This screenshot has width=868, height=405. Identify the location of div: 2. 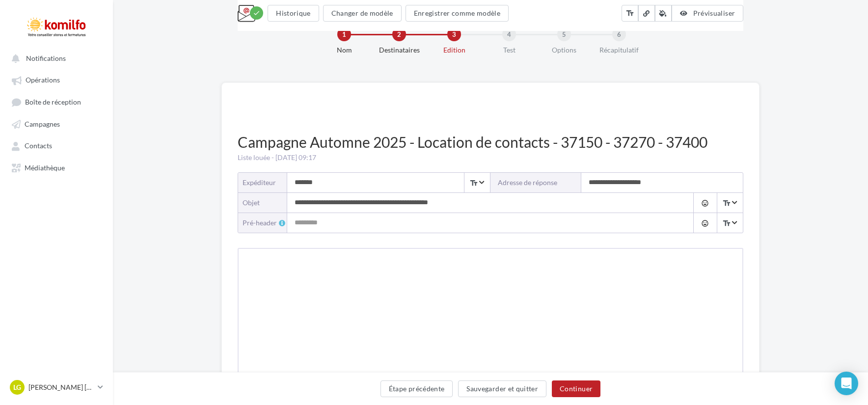
(399, 34).